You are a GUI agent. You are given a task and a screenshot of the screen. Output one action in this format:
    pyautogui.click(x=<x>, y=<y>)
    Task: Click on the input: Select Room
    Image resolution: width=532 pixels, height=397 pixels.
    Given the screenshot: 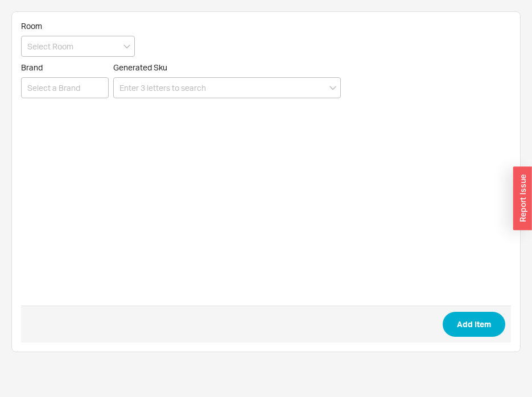 What is the action you would take?
    pyautogui.click(x=78, y=46)
    